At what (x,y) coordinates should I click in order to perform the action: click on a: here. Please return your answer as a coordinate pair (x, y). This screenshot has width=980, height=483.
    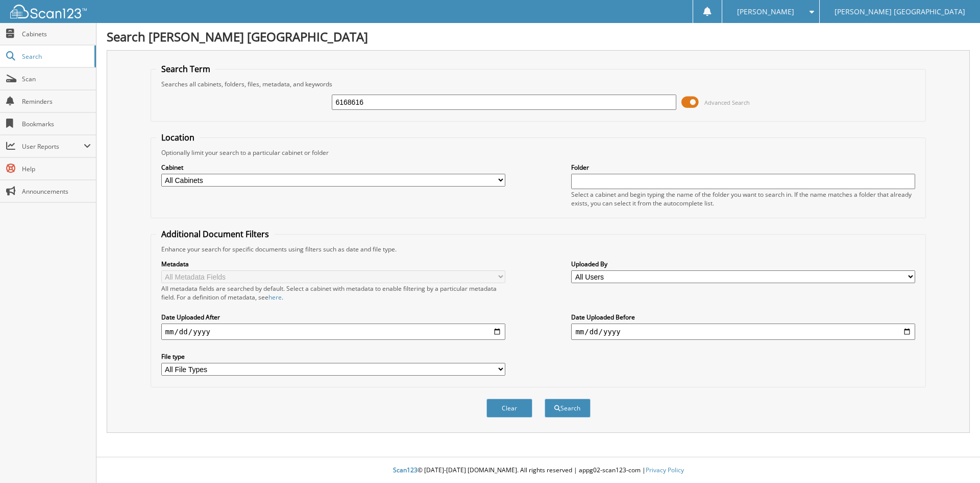
    Looking at the image, I should click on (275, 297).